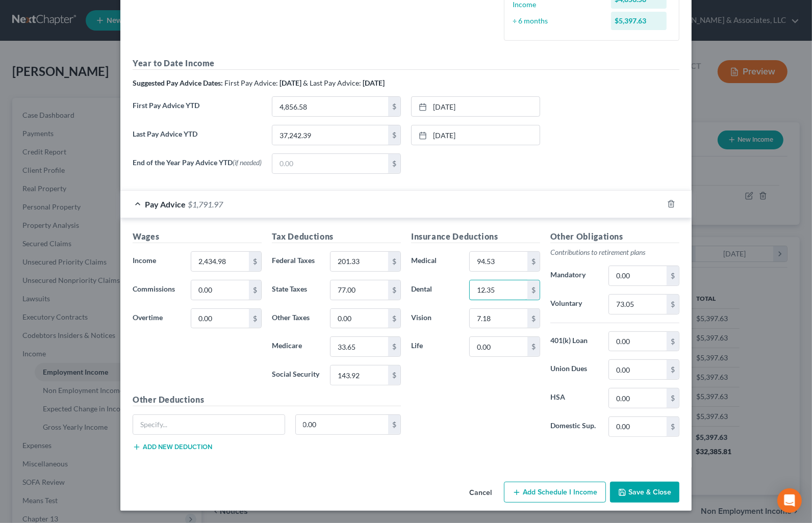 The height and width of the screenshot is (523, 812). Describe the element at coordinates (296, 347) in the screenshot. I see `label: Medicare` at that location.